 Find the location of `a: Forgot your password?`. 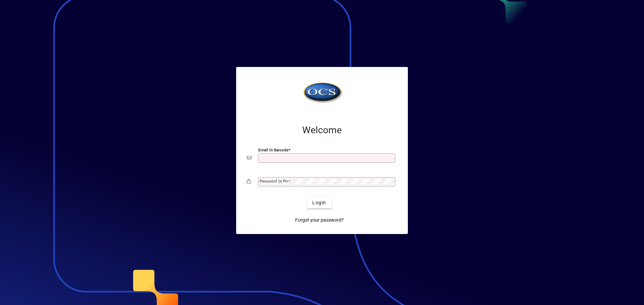

a: Forgot your password? is located at coordinates (319, 220).